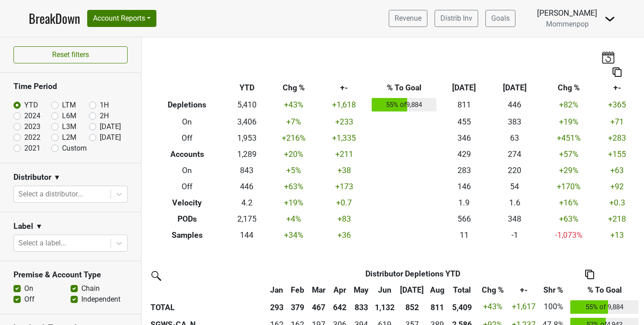  Describe the element at coordinates (568, 171) in the screenshot. I see `td: +29 %` at that location.